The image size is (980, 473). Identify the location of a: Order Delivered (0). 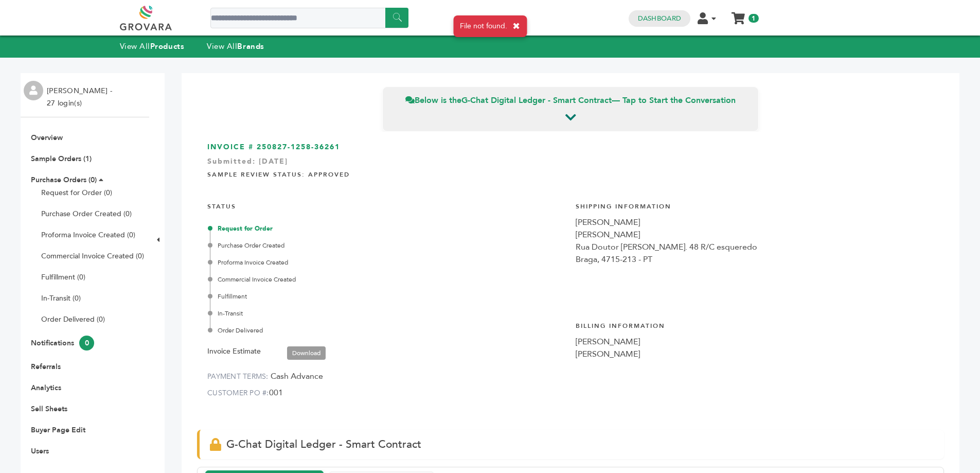
(73, 319).